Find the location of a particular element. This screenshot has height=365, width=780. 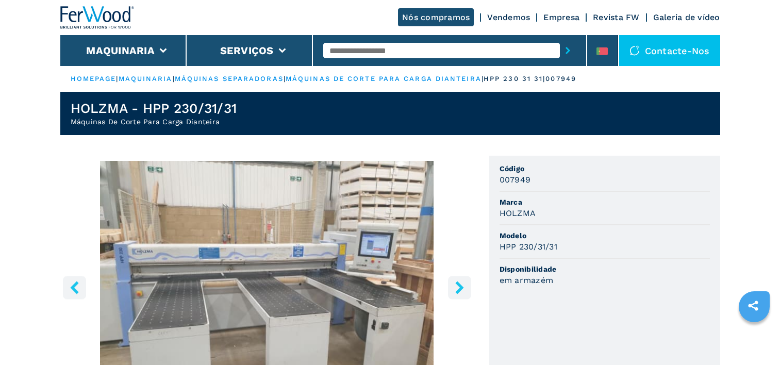

h3: em armazém is located at coordinates (526, 280).